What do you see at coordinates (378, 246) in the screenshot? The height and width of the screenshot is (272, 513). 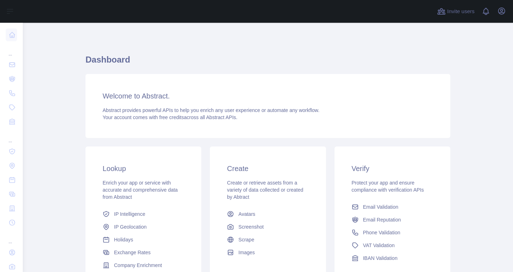 I see `span: VAT Validation` at bounding box center [378, 246].